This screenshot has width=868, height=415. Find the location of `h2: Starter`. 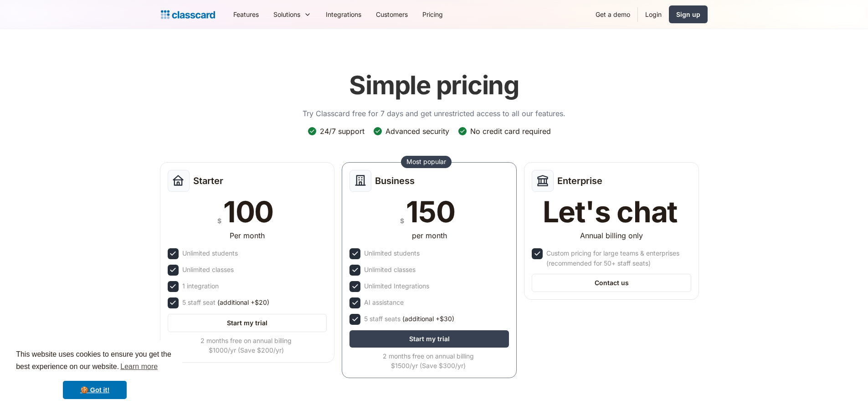

h2: Starter is located at coordinates (208, 181).